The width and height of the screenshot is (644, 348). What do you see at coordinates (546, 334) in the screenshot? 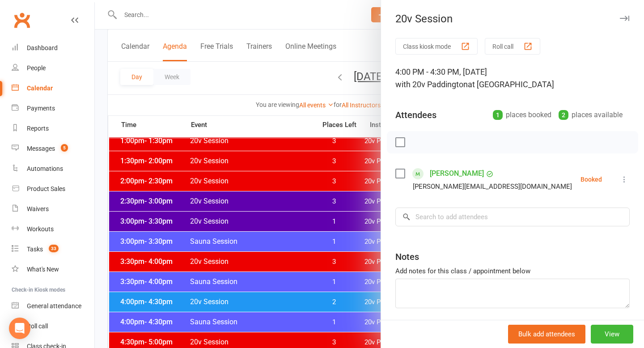
I see `button: Bulk add attendees` at bounding box center [546, 334].